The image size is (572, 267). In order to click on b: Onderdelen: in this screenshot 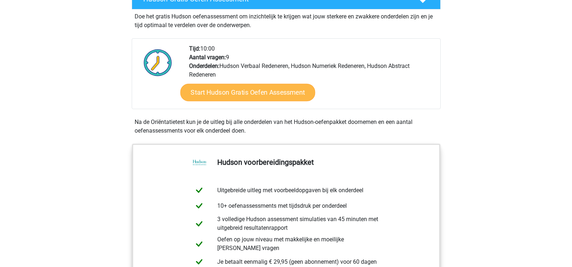, I will do `click(204, 66)`.